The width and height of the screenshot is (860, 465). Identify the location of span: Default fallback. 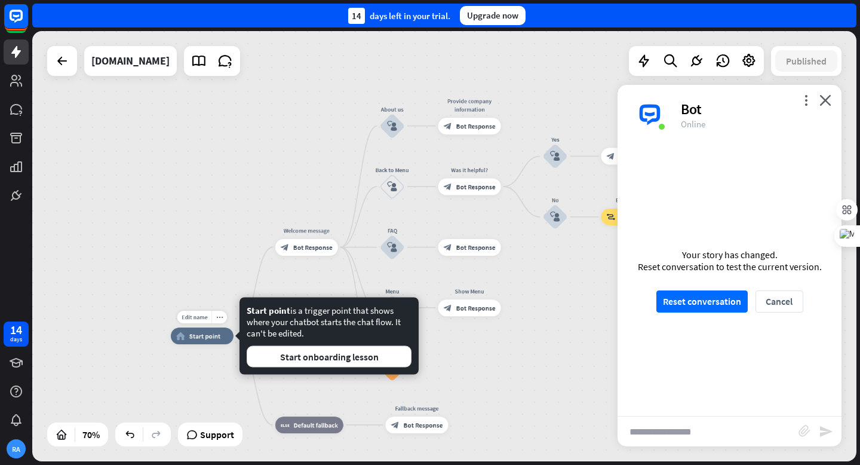
(316, 425).